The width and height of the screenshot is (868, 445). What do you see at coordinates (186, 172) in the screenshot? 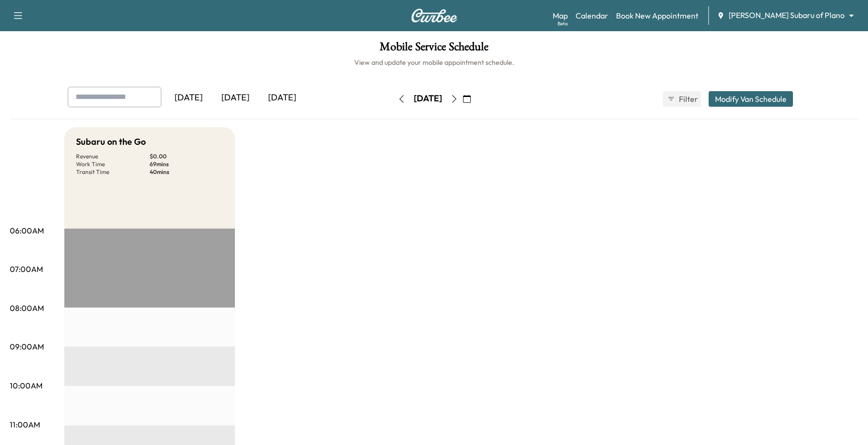
I see `p: 40 mins` at bounding box center [186, 172].